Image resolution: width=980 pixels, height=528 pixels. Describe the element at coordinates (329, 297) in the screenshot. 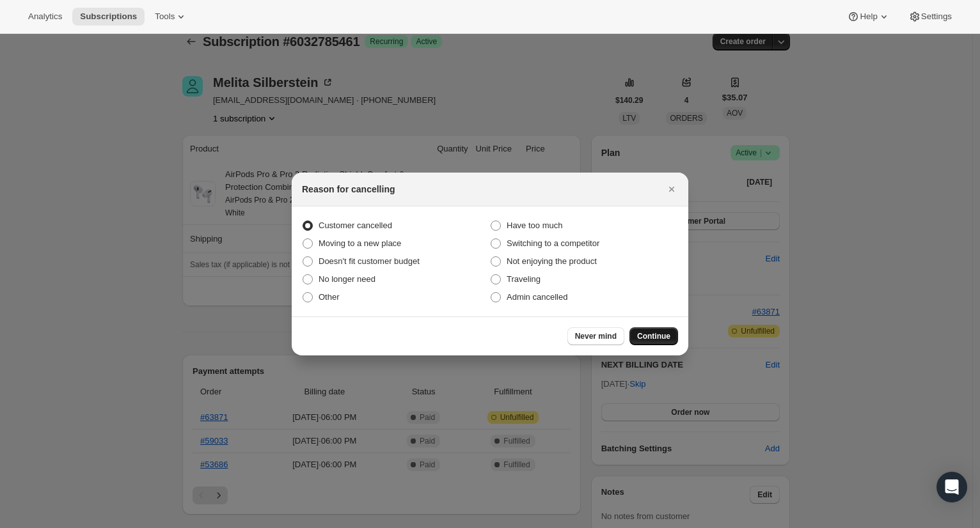

I see `span: Other` at that location.